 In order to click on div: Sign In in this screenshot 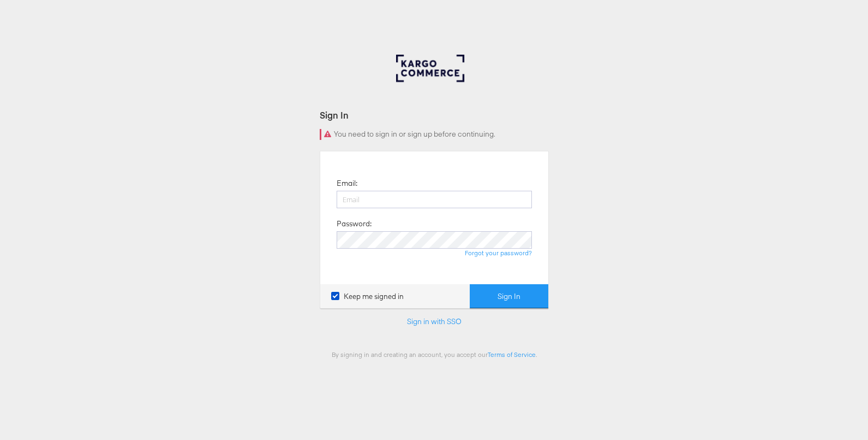, I will do `click(435, 115)`.